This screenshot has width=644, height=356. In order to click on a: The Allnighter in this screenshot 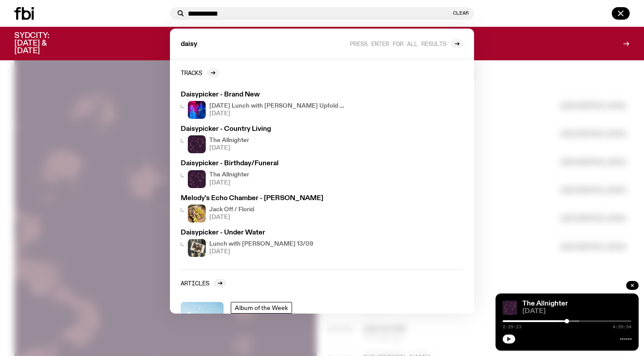, I will do `click(546, 304)`.